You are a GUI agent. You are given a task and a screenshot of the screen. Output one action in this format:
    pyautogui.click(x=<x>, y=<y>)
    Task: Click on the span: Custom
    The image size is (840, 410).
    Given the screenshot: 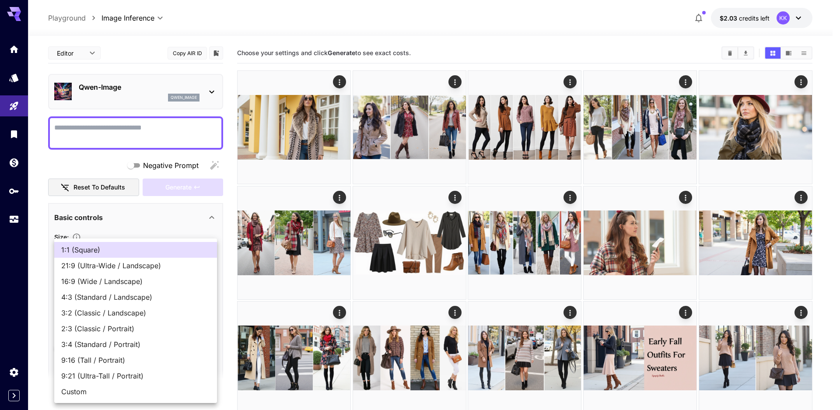 What is the action you would take?
    pyautogui.click(x=136, y=392)
    